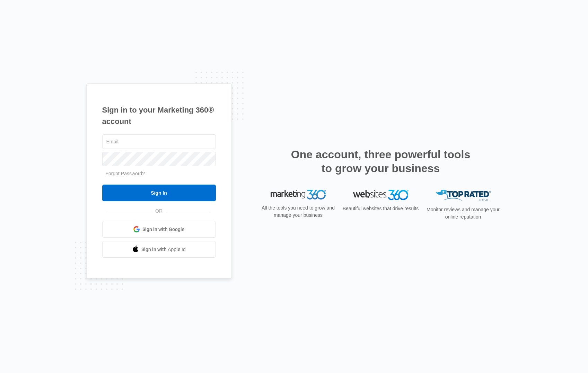 Image resolution: width=588 pixels, height=373 pixels. What do you see at coordinates (299, 212) in the screenshot?
I see `p: All the tools you need to grow and manage your business` at bounding box center [299, 212].